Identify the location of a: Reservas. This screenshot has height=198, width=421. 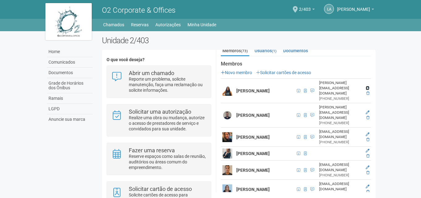
(140, 25).